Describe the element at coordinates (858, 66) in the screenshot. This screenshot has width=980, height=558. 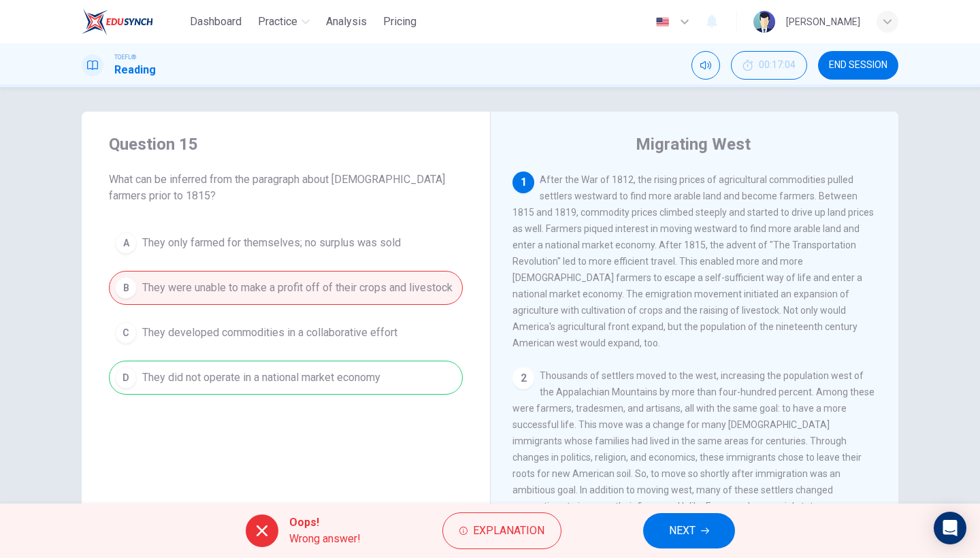
I see `span: END SESSION` at that location.